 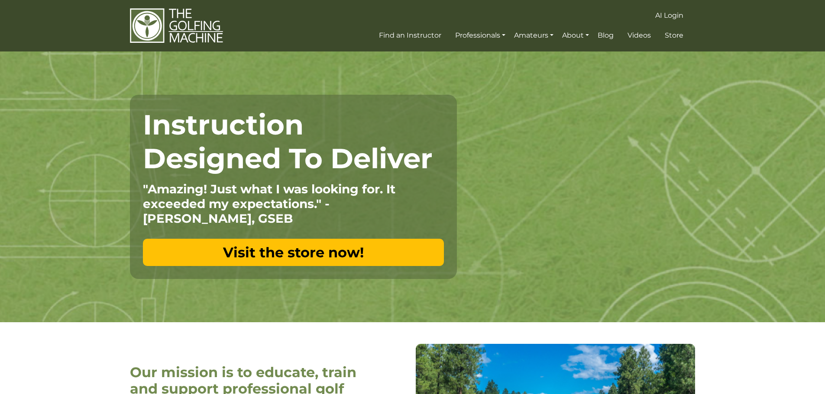 I want to click on a: Store, so click(x=674, y=36).